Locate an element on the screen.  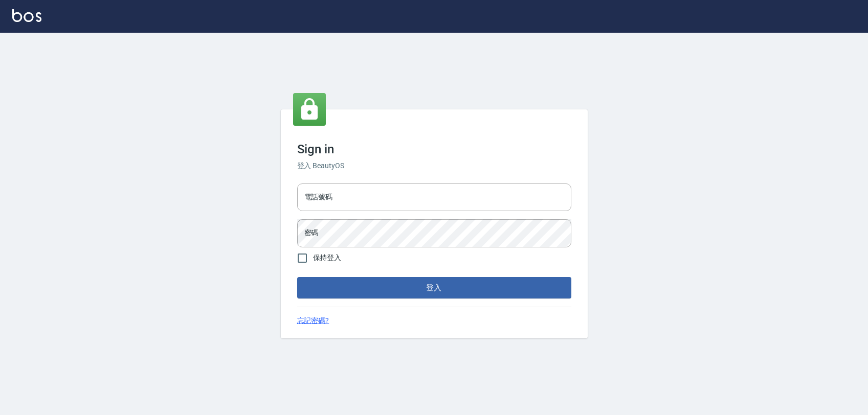
img: Logo is located at coordinates (27, 15).